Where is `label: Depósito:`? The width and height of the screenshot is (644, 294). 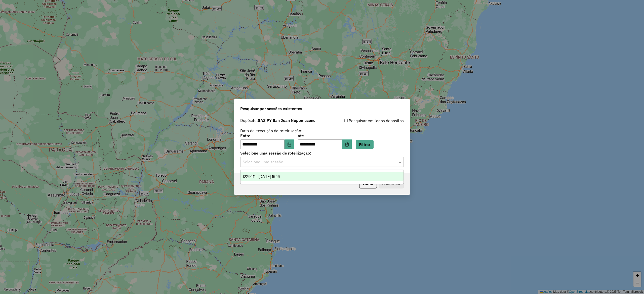 label: Depósito: is located at coordinates (278, 120).